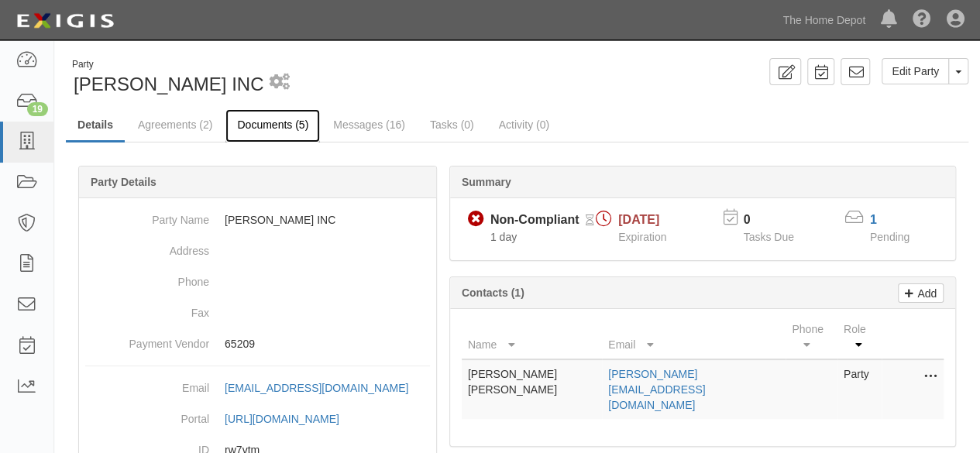 The image size is (980, 453). I want to click on b: Summary, so click(486, 182).